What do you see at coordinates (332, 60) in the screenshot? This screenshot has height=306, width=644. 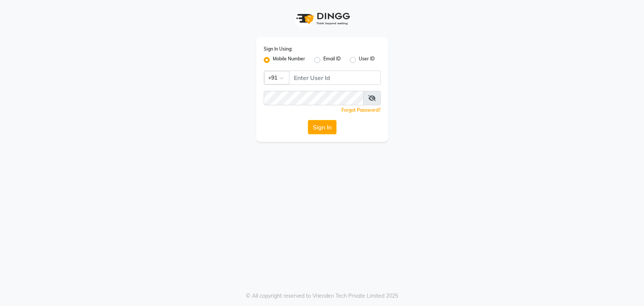 I see `label: Email ID` at bounding box center [332, 60].